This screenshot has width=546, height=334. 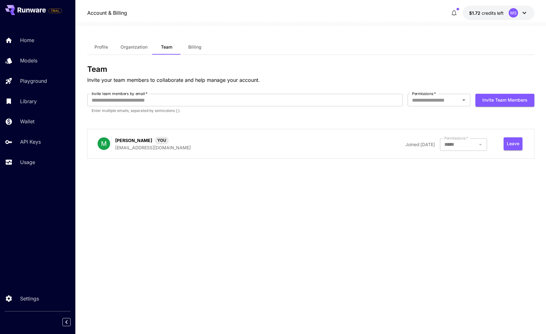 What do you see at coordinates (30, 299) in the screenshot?
I see `p: Settings` at bounding box center [30, 299].